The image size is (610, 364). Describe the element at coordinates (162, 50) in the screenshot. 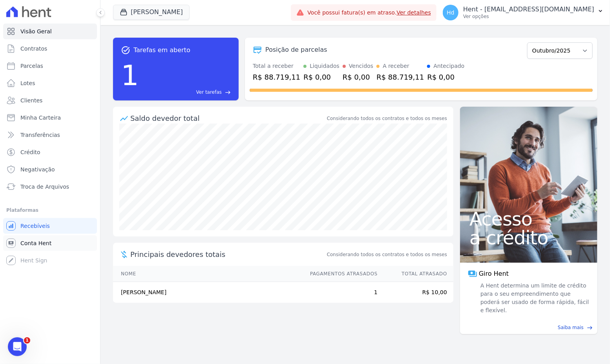

I see `span: Tarefas em aberto` at that location.